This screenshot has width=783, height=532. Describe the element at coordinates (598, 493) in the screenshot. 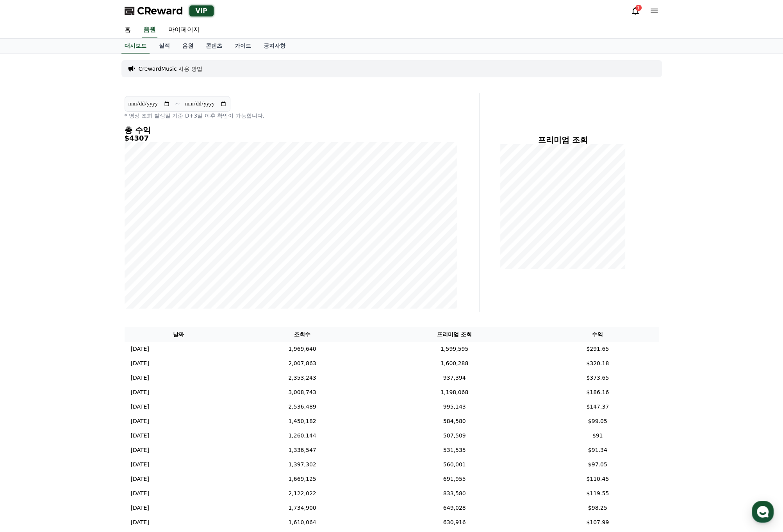

I see `td: $119.55` at that location.